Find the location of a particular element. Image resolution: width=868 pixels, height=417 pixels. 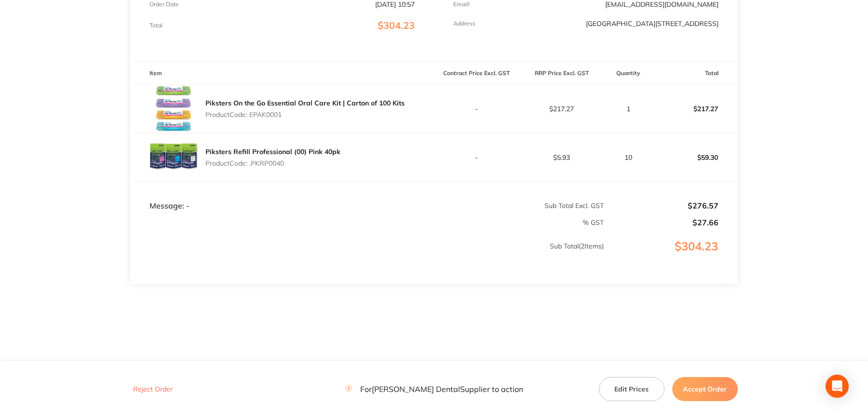

button: Edit Prices is located at coordinates (631, 389).